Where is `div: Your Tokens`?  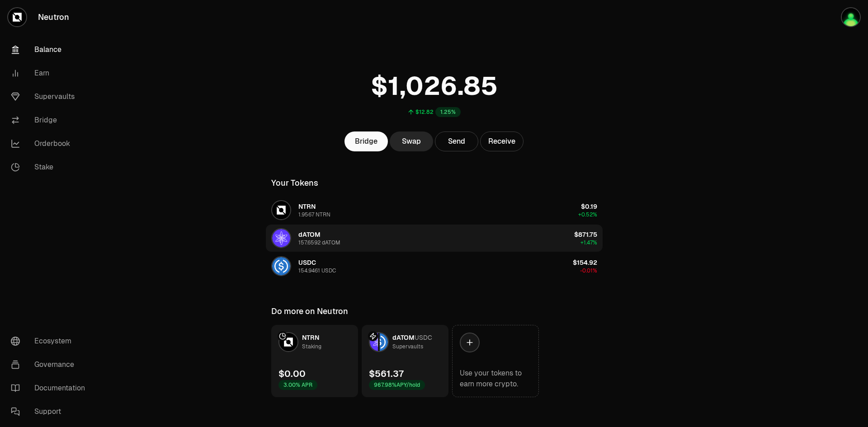
div: Your Tokens is located at coordinates (295, 183).